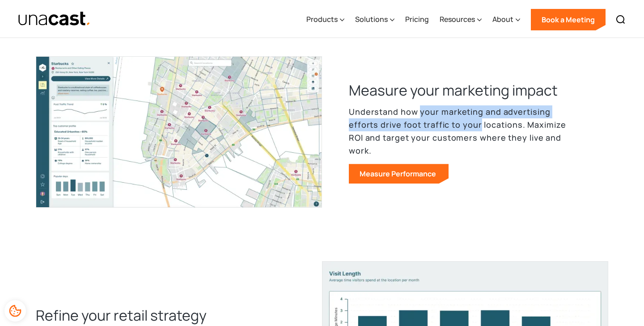 The width and height of the screenshot is (644, 326). Describe the element at coordinates (417, 20) in the screenshot. I see `a: Pricing` at that location.